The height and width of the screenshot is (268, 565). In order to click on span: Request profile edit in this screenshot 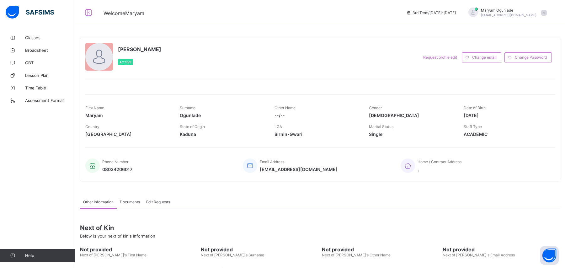, I will do `click(440, 57)`.